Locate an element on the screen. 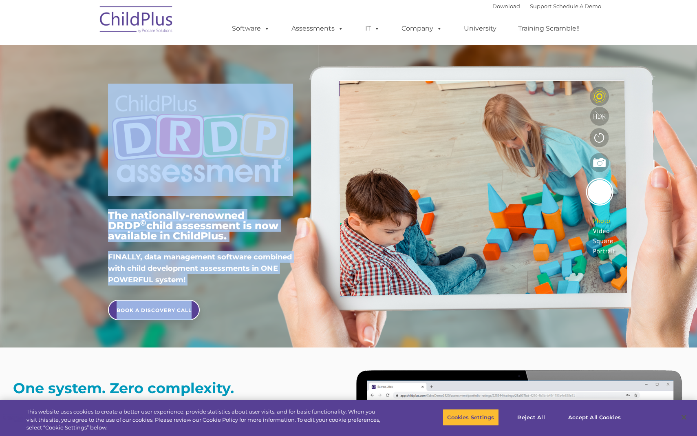 This screenshot has width=697, height=436. button: Cookies Settings is located at coordinates (470, 417).